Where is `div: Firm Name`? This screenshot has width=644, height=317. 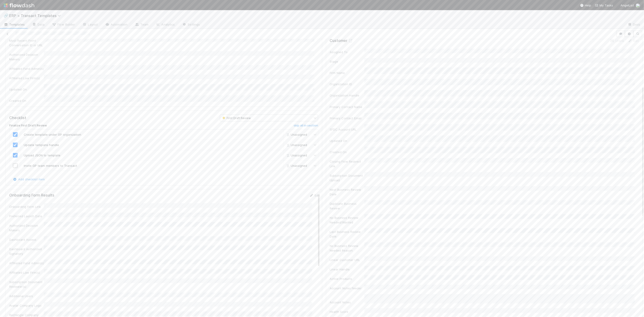 div: Firm Name is located at coordinates (347, 73).